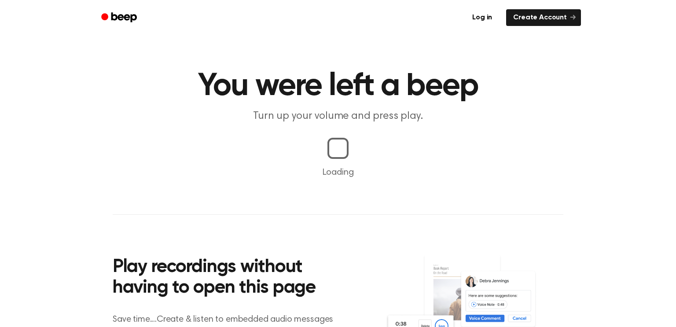 This screenshot has width=676, height=327. What do you see at coordinates (482, 18) in the screenshot?
I see `a: Log in` at bounding box center [482, 18].